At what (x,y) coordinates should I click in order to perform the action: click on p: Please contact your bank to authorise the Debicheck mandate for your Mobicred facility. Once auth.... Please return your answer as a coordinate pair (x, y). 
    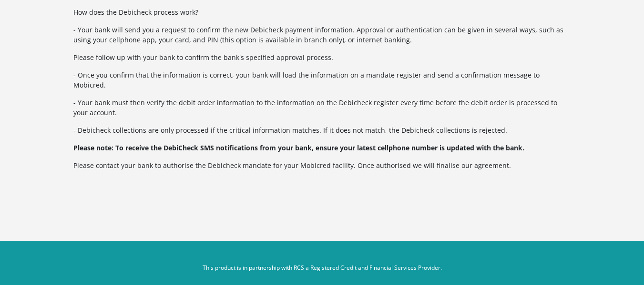
    Looking at the image, I should click on (322, 165).